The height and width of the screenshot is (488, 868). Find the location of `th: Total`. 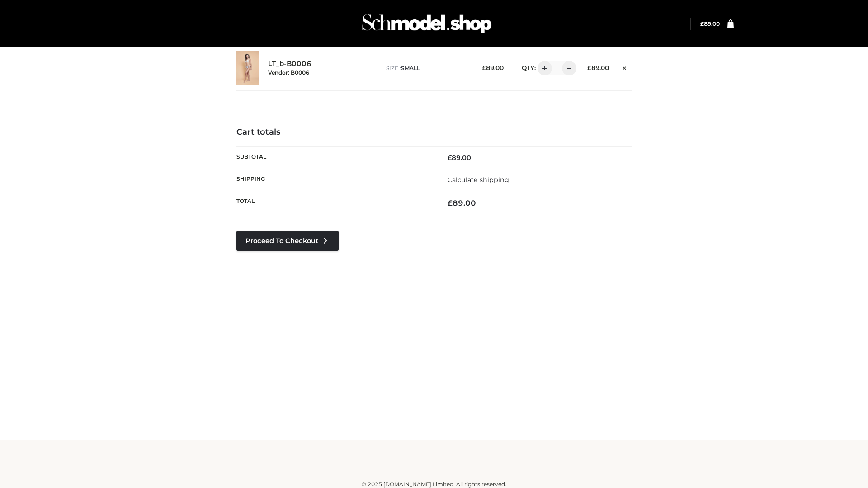

th: Total is located at coordinates (335, 203).